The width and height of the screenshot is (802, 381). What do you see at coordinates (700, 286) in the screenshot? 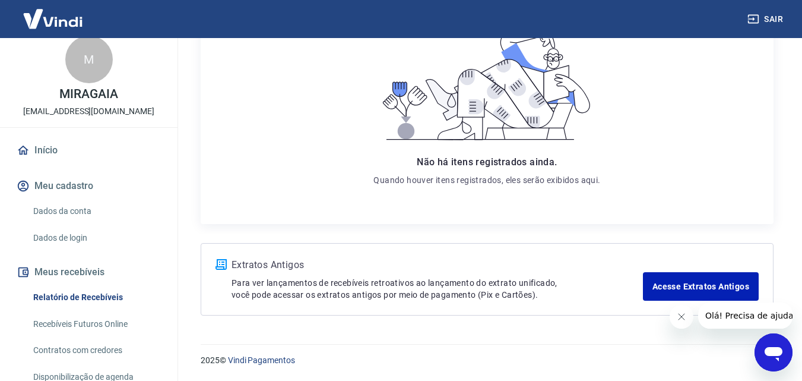
I see `a: Acesse Extratos Antigos` at bounding box center [700, 286].